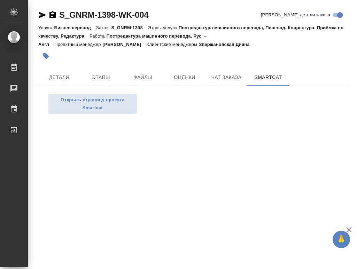 The height and width of the screenshot is (269, 357). What do you see at coordinates (46, 56) in the screenshot?
I see `button: Добавить тэг` at bounding box center [46, 56].